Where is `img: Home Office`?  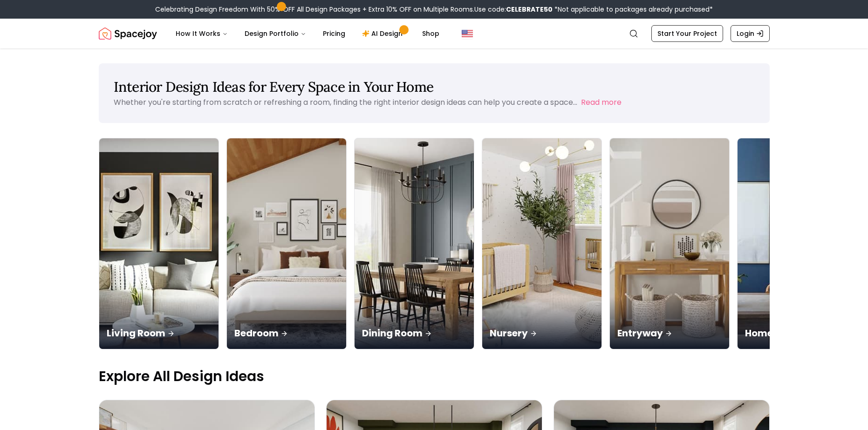 img: Home Office is located at coordinates (798, 244).